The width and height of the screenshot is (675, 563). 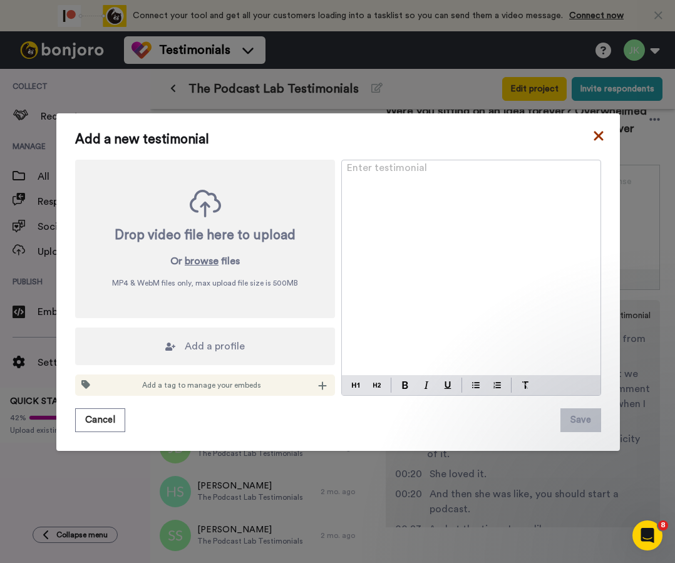 I want to click on img: numbered-block.svg, so click(x=497, y=385).